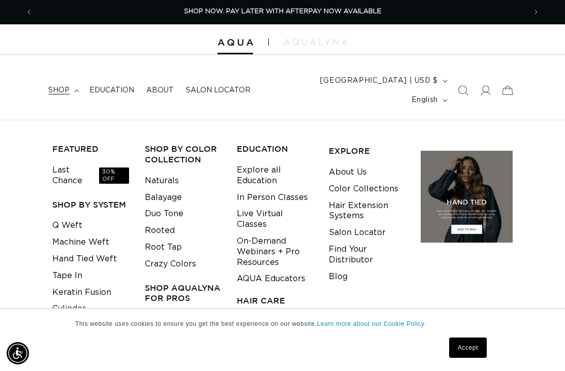 The height and width of the screenshot is (371, 565). What do you see at coordinates (347, 172) in the screenshot?
I see `a: About Us` at bounding box center [347, 172].